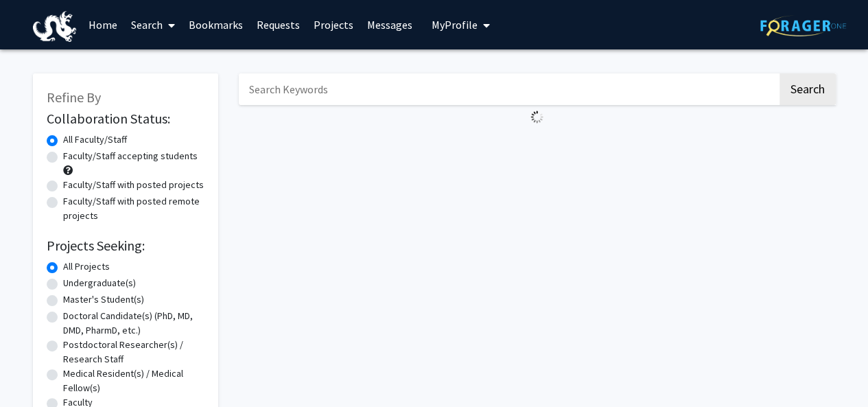  I want to click on span: My Profile, so click(454, 25).